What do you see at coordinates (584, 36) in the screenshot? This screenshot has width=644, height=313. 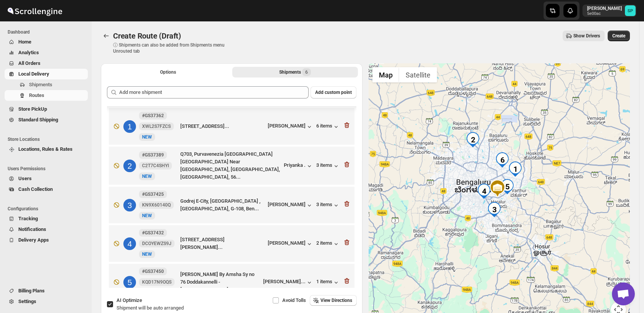 I see `button: Show Drivers` at bounding box center [584, 36].